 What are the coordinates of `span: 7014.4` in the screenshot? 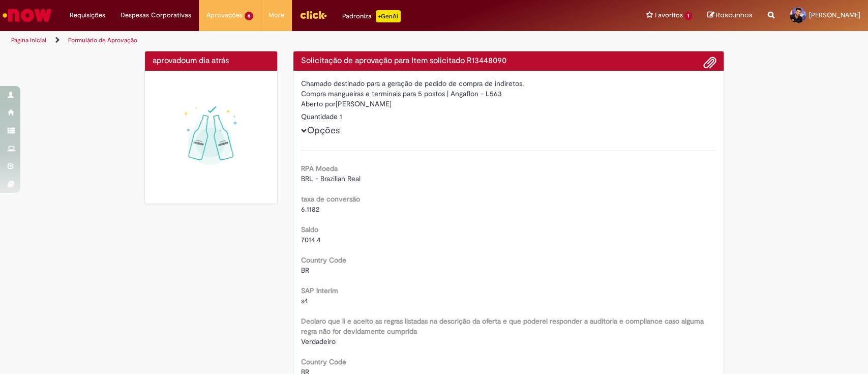 It's located at (311, 240).